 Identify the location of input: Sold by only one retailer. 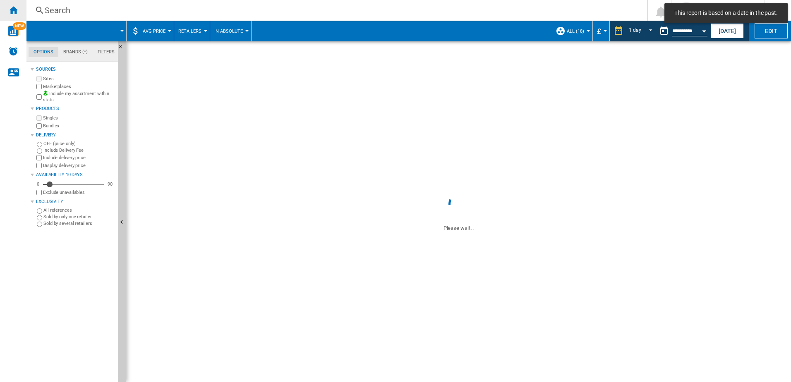
(39, 218).